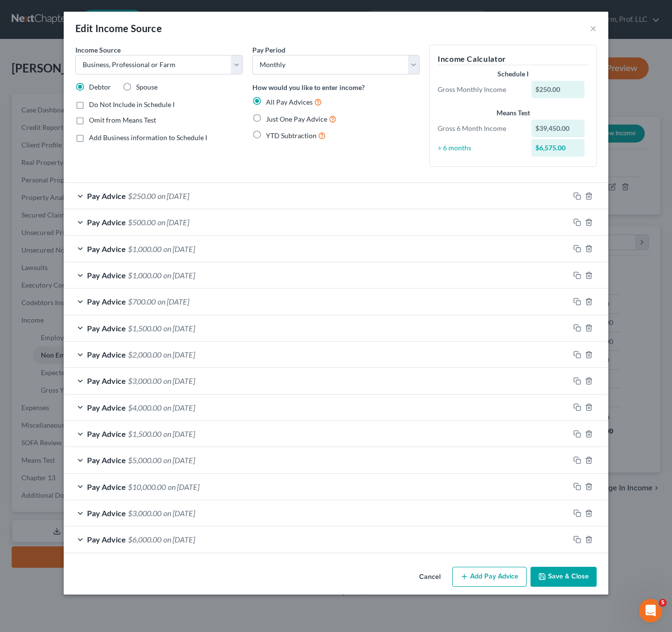 This screenshot has width=672, height=632. Describe the element at coordinates (146, 486) in the screenshot. I see `span: $10,000.00` at that location.